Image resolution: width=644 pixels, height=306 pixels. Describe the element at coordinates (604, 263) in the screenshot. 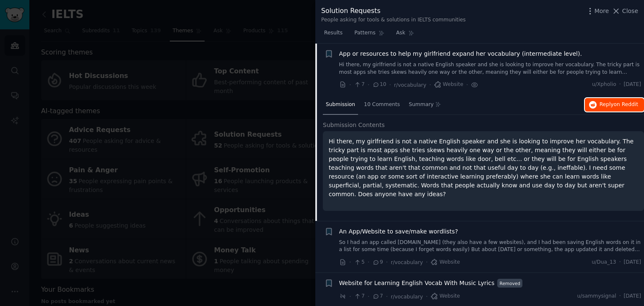

I see `span: u/Dua_13` at that location.